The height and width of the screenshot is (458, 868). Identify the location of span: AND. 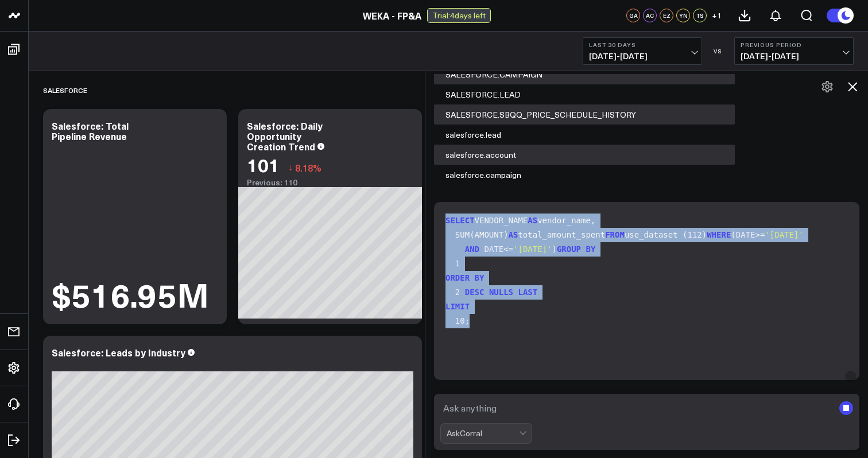
(472, 249).